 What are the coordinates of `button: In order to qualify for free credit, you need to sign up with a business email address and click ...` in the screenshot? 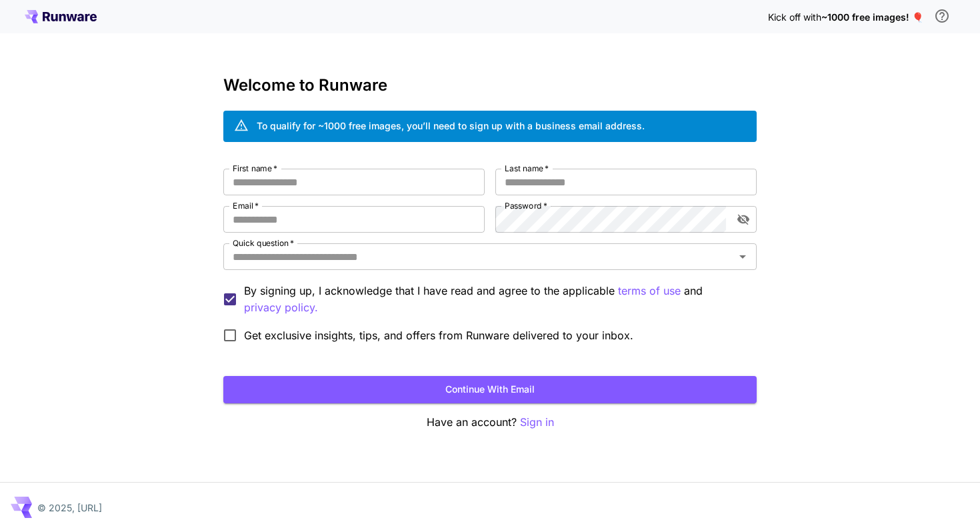 It's located at (942, 16).